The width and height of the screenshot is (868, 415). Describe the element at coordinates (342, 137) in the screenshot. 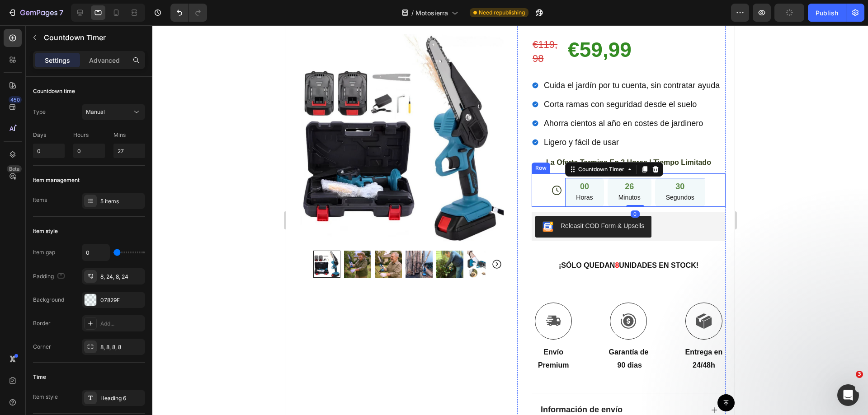

I see `span: La Oferta Termina En 2 Horas | Tiempo Limitado` at that location.